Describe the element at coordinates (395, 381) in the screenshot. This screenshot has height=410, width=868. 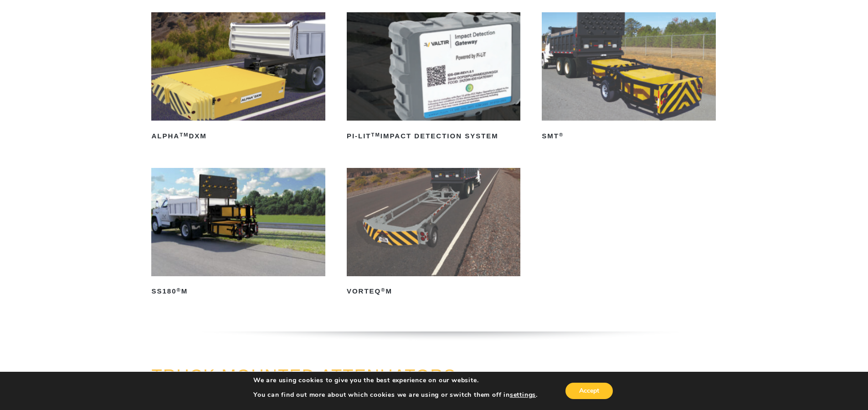
I see `p: We are using cookies to give you the best experience on our website.` at that location.